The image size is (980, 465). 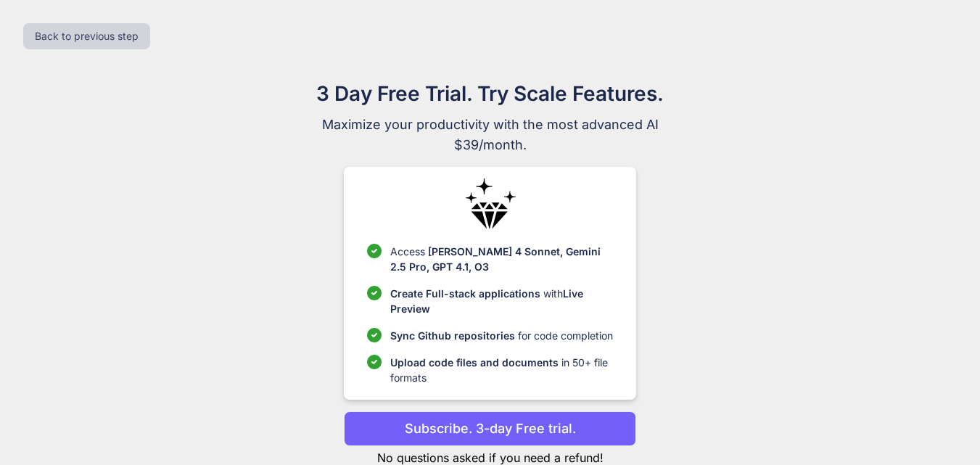 I want to click on p: Access, so click(x=501, y=259).